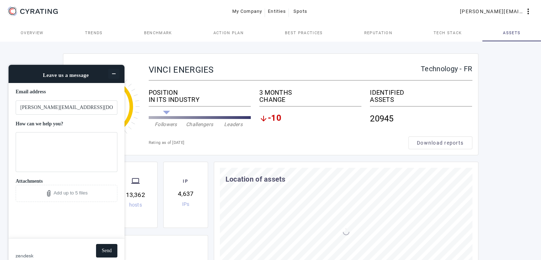  I want to click on span: Overview, so click(32, 33).